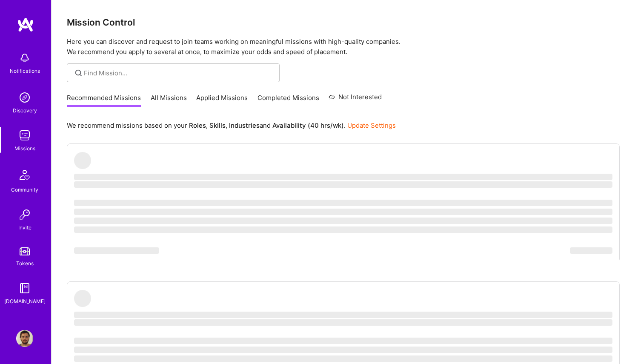 This screenshot has width=635, height=364. I want to click on a: Completed Missions, so click(289, 100).